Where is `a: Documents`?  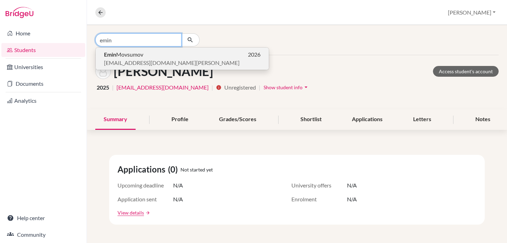 a: Documents is located at coordinates (43, 84).